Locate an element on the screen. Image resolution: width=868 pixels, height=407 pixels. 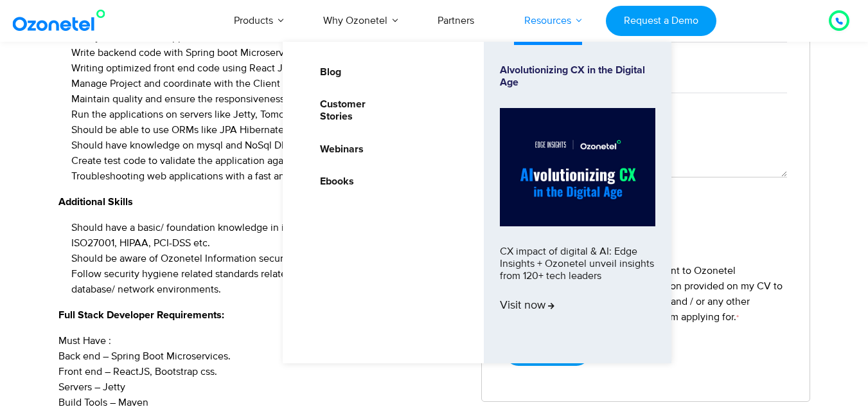
a: Ebooks is located at coordinates (334, 181).